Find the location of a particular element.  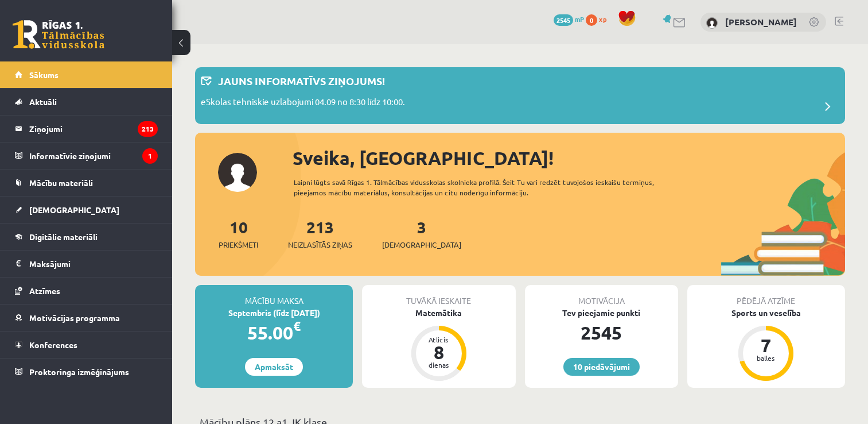

i: 1 is located at coordinates (150, 156).